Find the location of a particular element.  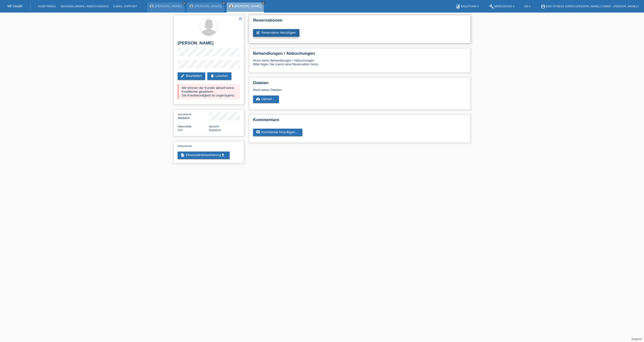

a: Support is located at coordinates (636, 339).